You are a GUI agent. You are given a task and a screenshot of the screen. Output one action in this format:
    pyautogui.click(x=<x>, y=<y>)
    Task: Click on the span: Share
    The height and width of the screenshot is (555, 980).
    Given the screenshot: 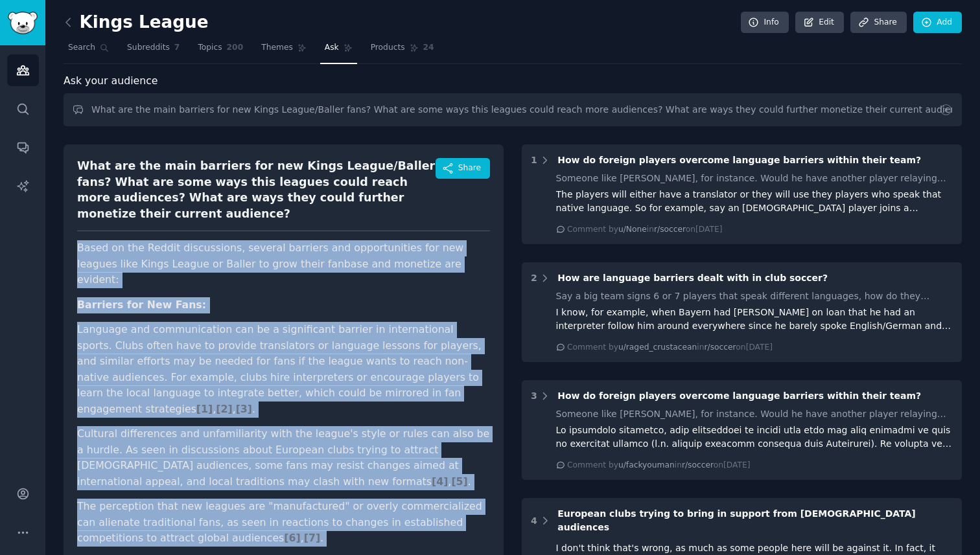 What is the action you would take?
    pyautogui.click(x=469, y=169)
    